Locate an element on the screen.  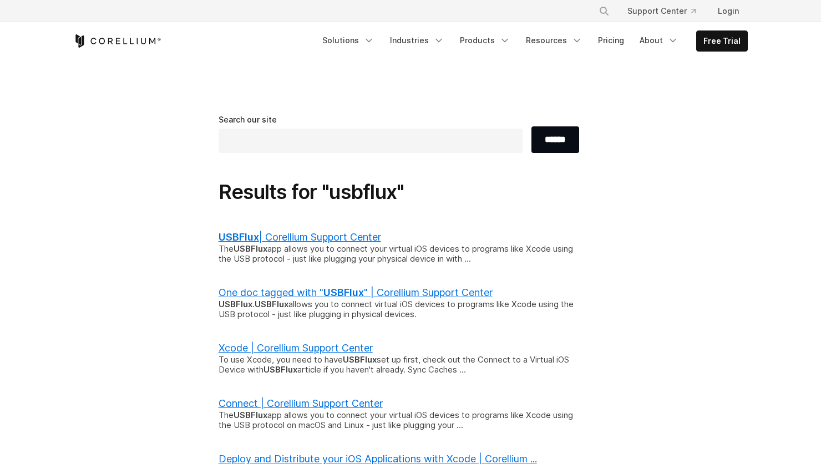
a: USBFlux| Corellium Support Center is located at coordinates (300, 237).